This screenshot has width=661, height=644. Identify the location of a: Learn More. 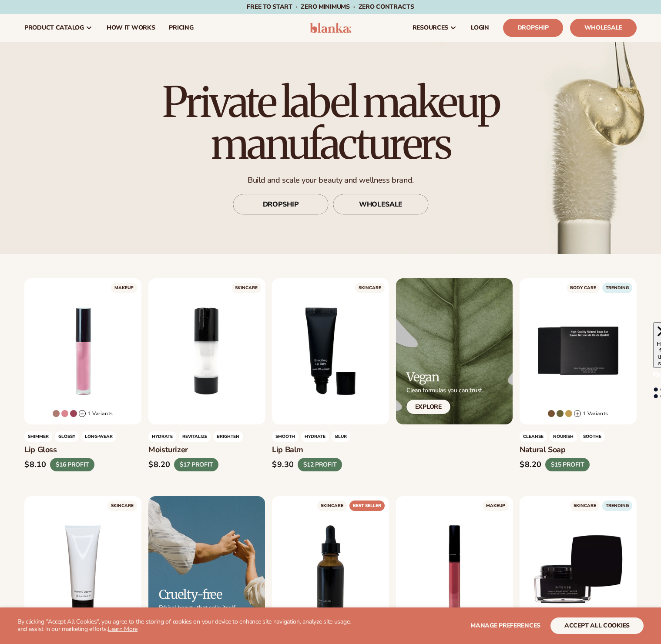
(123, 629).